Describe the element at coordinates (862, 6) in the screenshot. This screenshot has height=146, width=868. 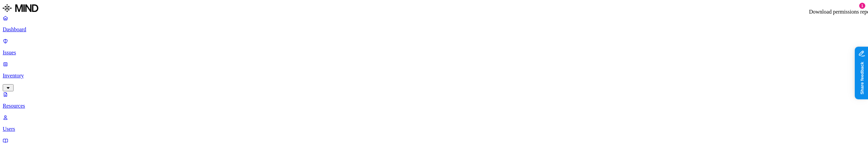
I see `div: 1` at that location.